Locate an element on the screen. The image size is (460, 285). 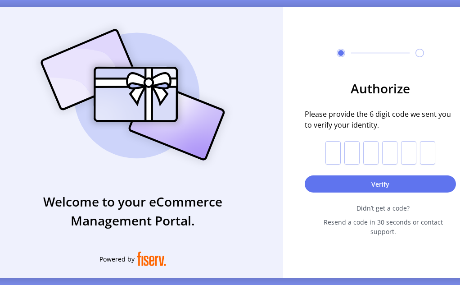
img: card_Illustration.svg is located at coordinates (133, 95).